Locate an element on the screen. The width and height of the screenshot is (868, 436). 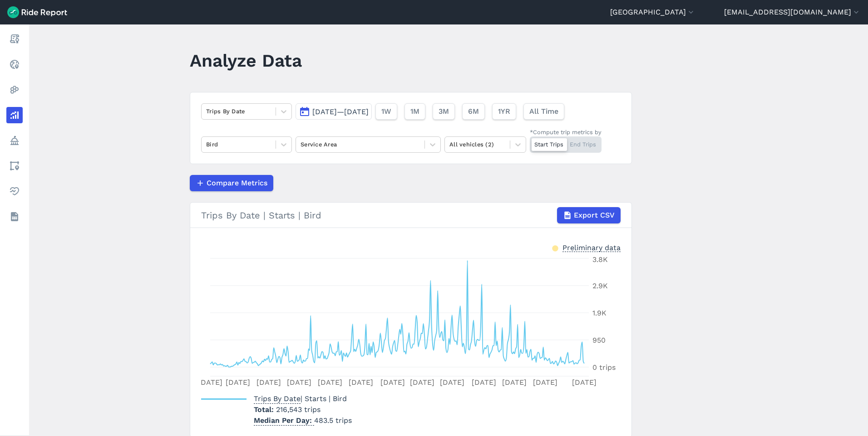
button: Compare Metrics is located at coordinates (231, 183).